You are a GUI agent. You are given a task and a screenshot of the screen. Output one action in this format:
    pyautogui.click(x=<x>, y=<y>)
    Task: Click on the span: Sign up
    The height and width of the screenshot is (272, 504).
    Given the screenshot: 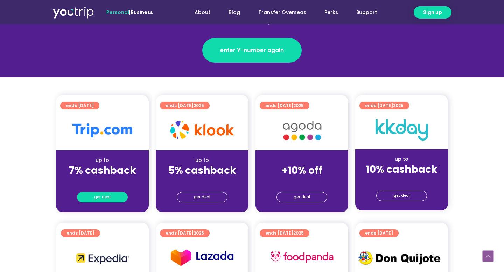 What is the action you would take?
    pyautogui.click(x=433, y=12)
    